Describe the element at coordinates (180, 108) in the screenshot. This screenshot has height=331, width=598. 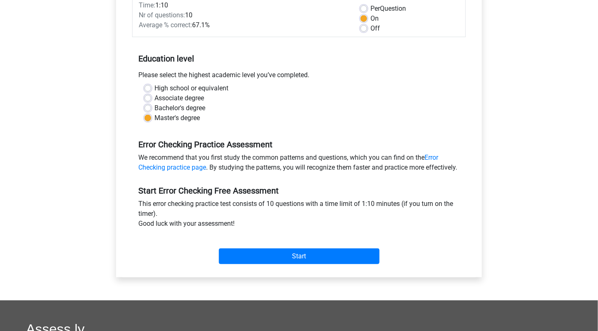
I see `label: Bachelor's degree` at that location.